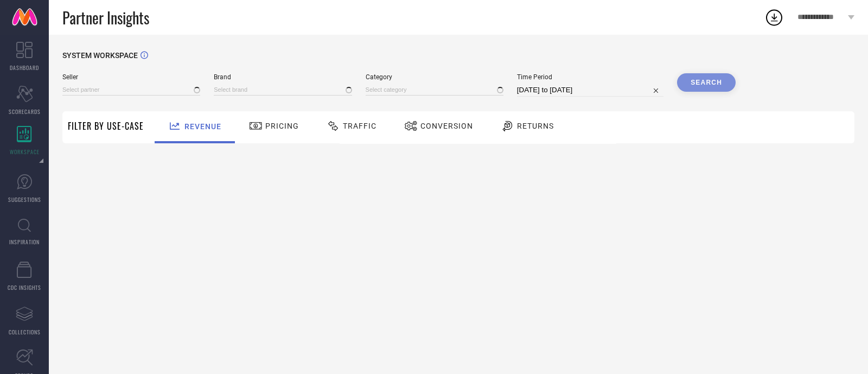 The image size is (868, 374). I want to click on input: Select partner, so click(131, 90).